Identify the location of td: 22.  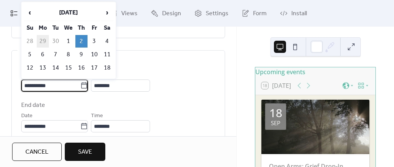
(69, 81).